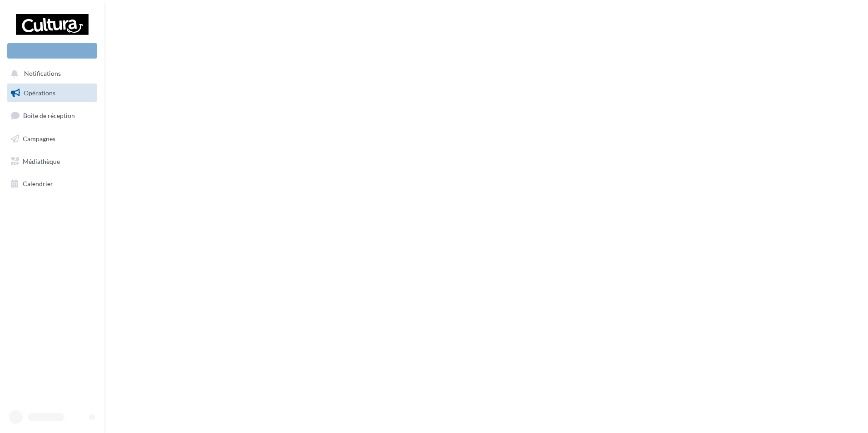 This screenshot has height=433, width=868. I want to click on span: Boîte de réception, so click(49, 115).